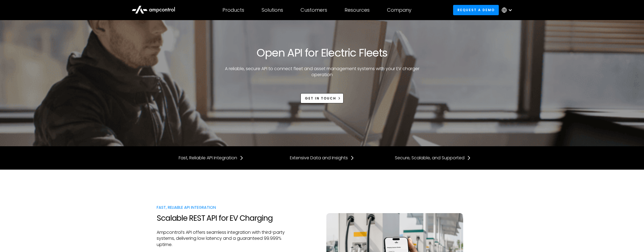  What do you see at coordinates (430, 158) in the screenshot?
I see `div: Secure, Scalable, and Supported` at bounding box center [430, 158].